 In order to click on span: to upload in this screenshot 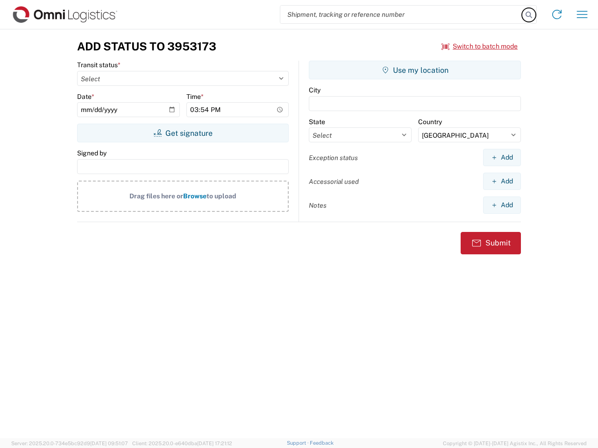, I will do `click(221, 196)`.